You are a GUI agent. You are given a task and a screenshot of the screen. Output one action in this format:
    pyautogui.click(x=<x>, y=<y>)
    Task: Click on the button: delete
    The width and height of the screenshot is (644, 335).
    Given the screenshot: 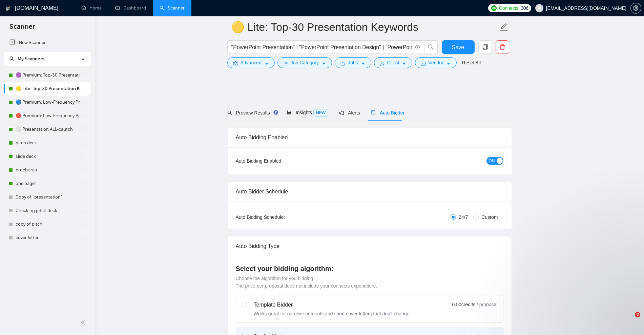 What is the action you would take?
    pyautogui.click(x=502, y=48)
    